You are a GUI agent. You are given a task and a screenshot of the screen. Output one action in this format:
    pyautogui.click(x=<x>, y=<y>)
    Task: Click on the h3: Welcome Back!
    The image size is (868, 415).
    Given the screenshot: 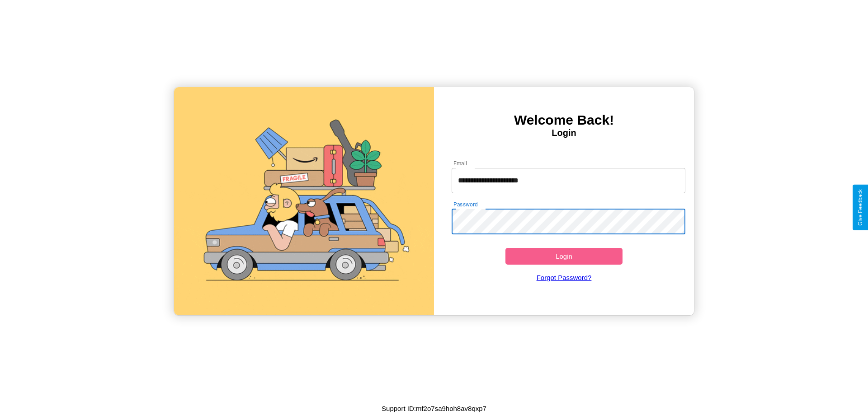 What is the action you would take?
    pyautogui.click(x=564, y=120)
    